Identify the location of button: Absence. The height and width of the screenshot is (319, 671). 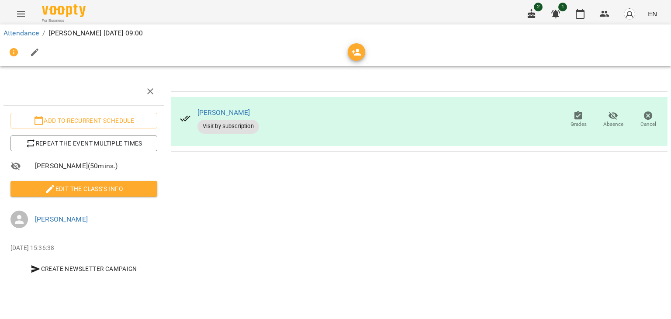
(613, 120).